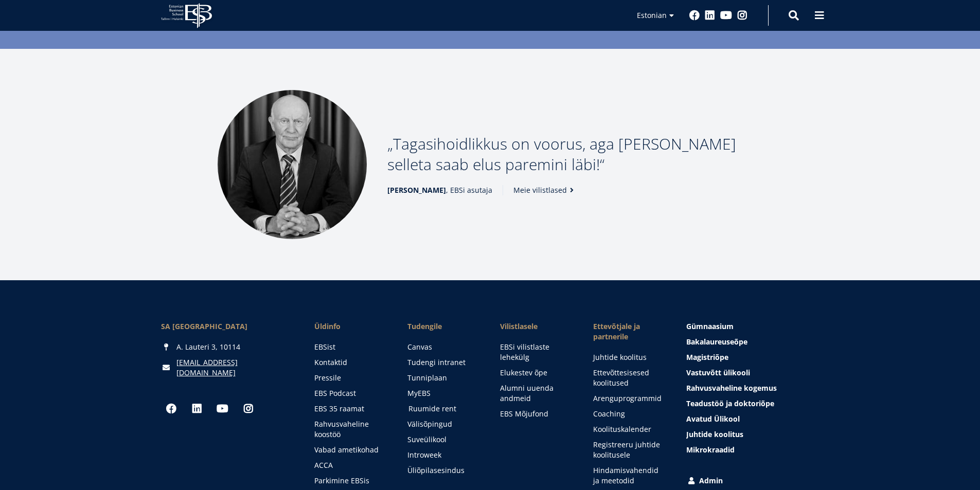 This screenshot has height=490, width=980. Describe the element at coordinates (350, 465) in the screenshot. I see `a: ACCA` at that location.